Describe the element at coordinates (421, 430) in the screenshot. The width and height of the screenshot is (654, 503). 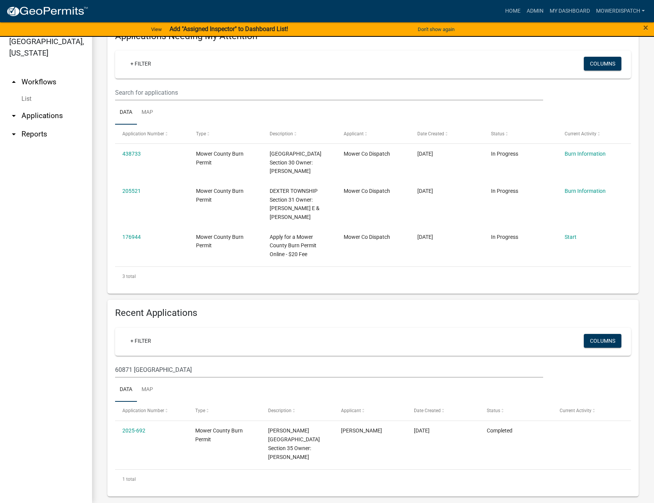
I see `span: 07/17/2025` at that location.